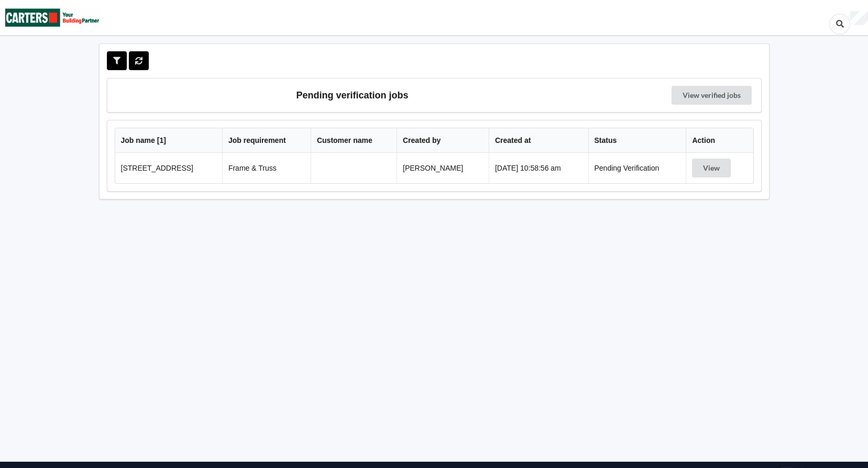  I want to click on div: User Profile, so click(859, 19).